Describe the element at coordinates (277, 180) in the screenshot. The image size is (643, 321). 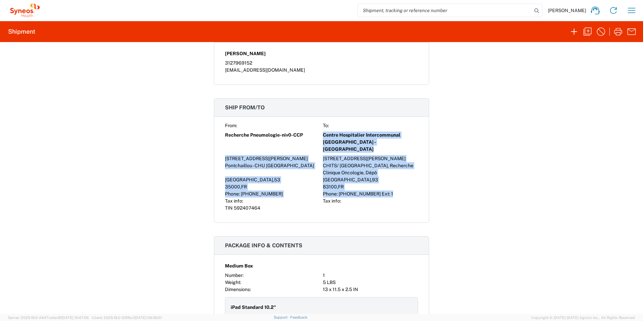
I see `span: 53` at that location.